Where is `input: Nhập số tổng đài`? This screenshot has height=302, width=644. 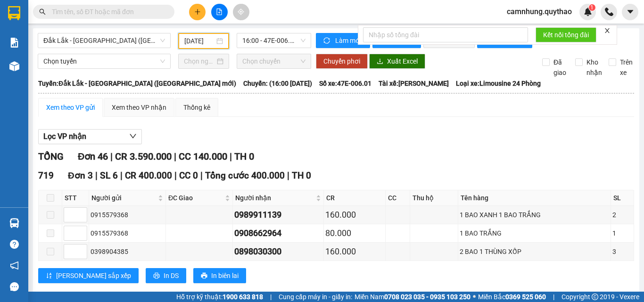 input: Nhập số tổng đài is located at coordinates (446, 35).